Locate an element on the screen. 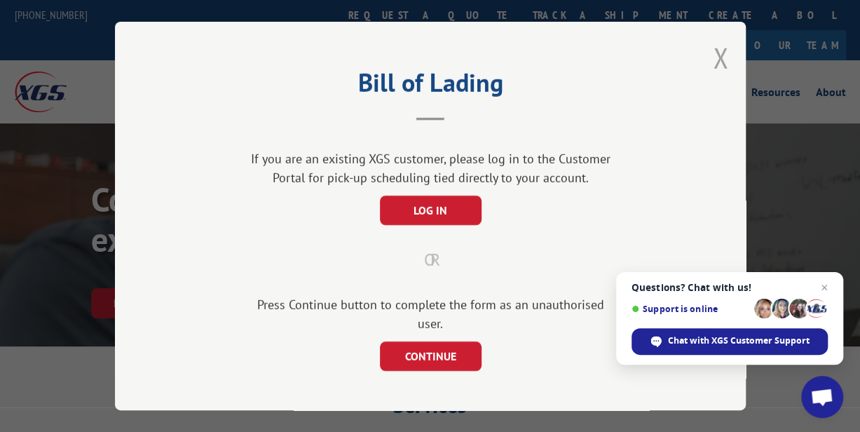  span: Questions? Chat with us! is located at coordinates (730, 287).